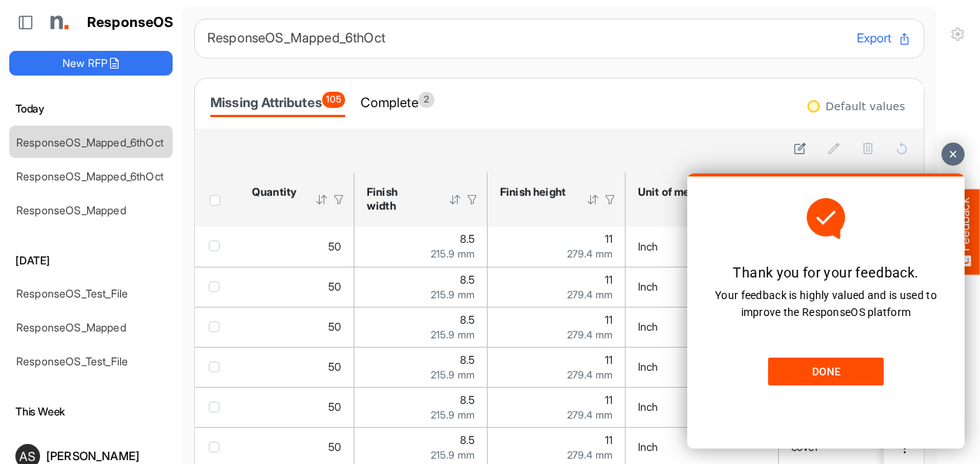  I want to click on img: Northell, so click(58, 23).